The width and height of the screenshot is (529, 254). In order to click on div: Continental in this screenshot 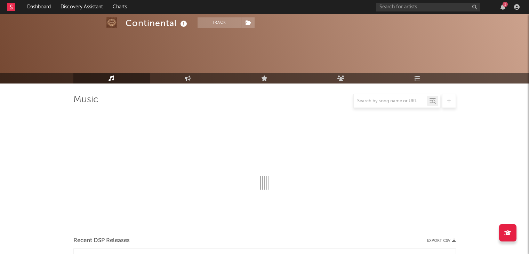, I will do `click(157, 23)`.